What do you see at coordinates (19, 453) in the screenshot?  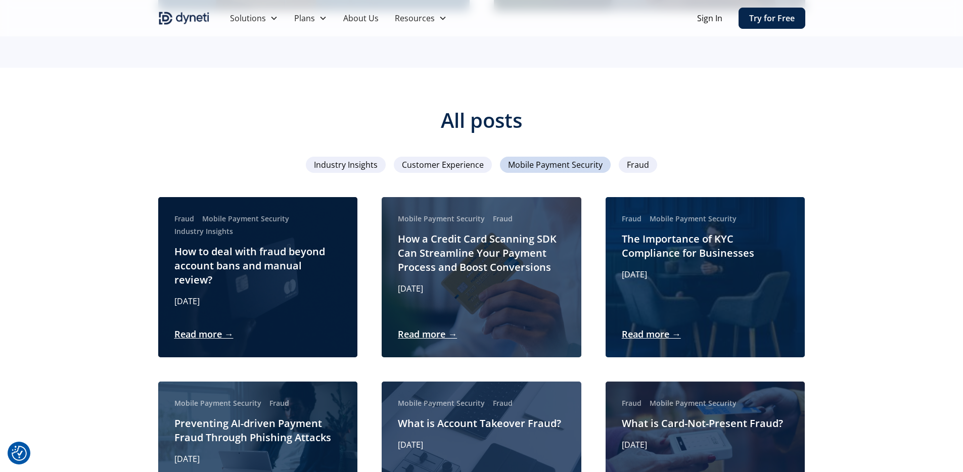 I see `button: Consent Preferences` at bounding box center [19, 453].